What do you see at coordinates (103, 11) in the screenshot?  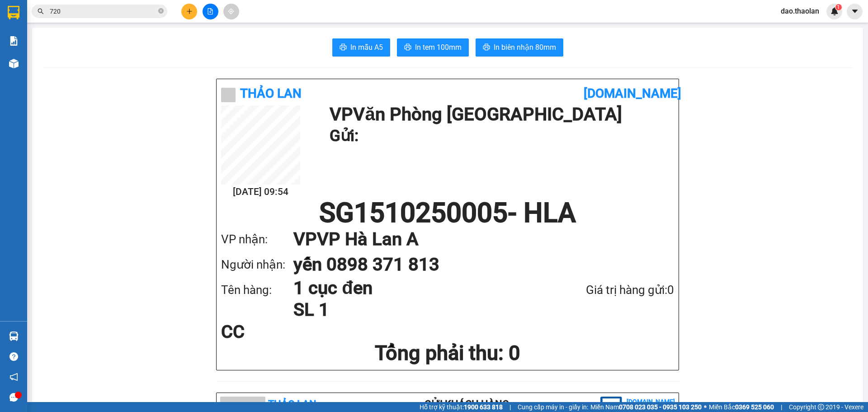 I see `input: Tìm tên, số ĐT hoặc mã đơn` at bounding box center [103, 11].